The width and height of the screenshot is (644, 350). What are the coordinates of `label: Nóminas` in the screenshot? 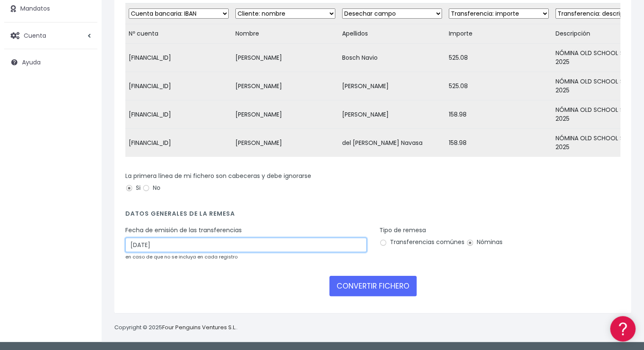 It's located at (485, 242).